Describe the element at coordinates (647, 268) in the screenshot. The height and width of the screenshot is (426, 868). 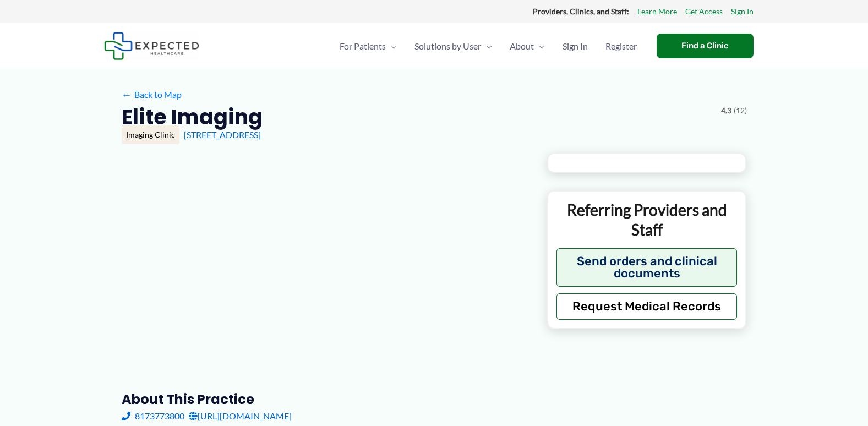
I see `button: Send orders and clinical documents` at that location.